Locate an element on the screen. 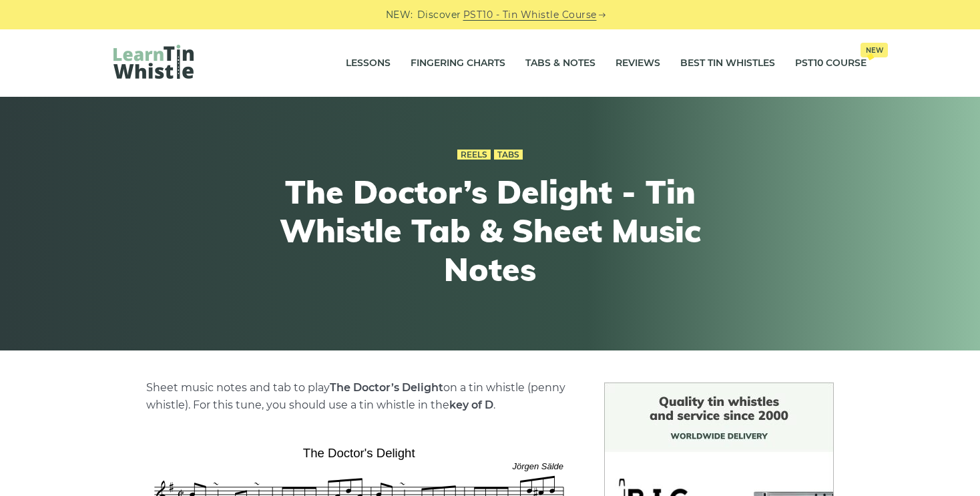  p: Sheet music notes and tab to play on a tin whistle (penny whistle). For this tune, you should use... is located at coordinates (359, 397).